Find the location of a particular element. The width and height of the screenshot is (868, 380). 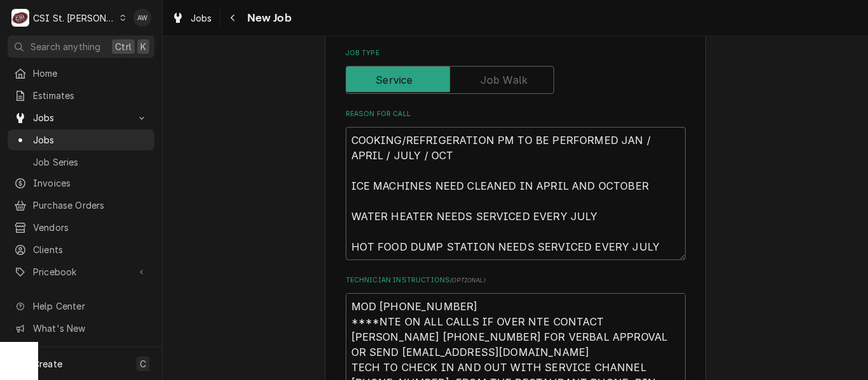

span: Search anything is located at coordinates (65, 46).